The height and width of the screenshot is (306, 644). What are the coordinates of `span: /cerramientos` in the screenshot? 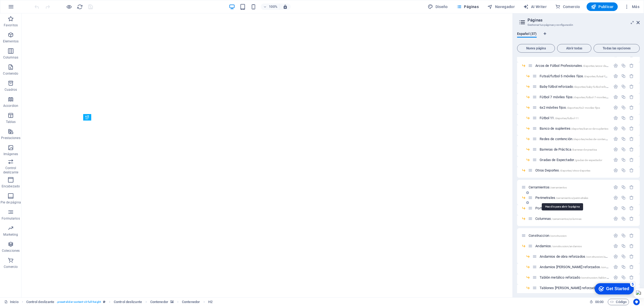 It's located at (558, 187).